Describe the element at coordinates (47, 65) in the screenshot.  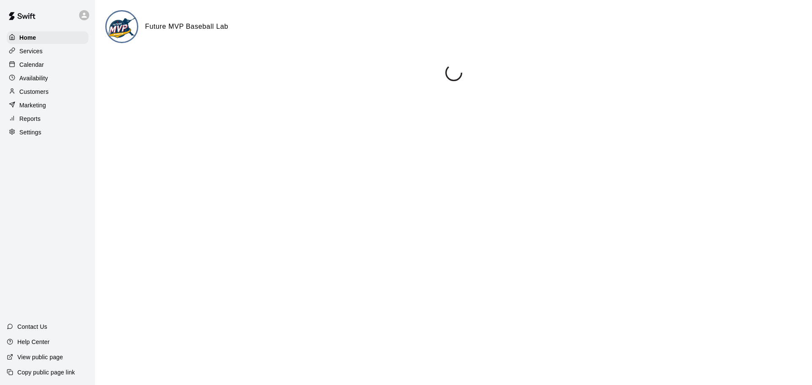
I see `div: Calendar` at that location.